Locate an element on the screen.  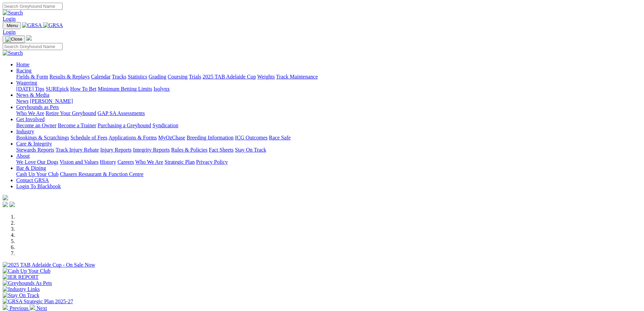
img: Greyhounds As Pets is located at coordinates (27, 283).